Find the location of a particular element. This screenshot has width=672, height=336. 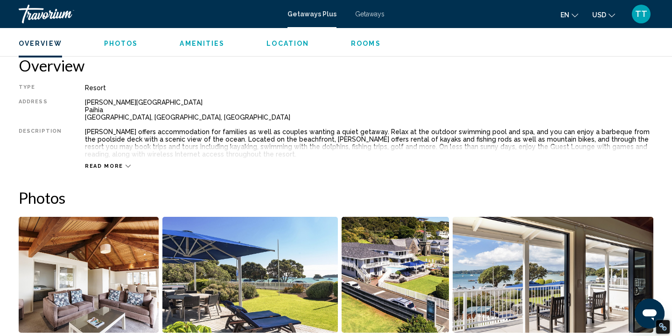

div: Description is located at coordinates (40, 143).